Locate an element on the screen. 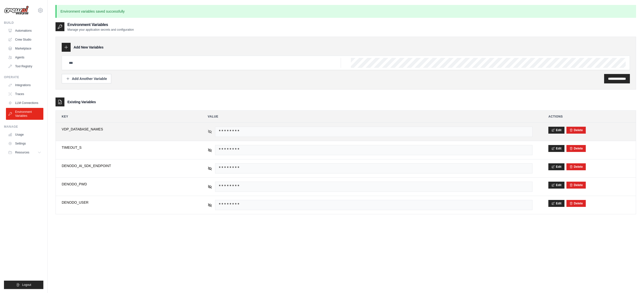 This screenshot has width=644, height=293. img: Logo is located at coordinates (16, 10).